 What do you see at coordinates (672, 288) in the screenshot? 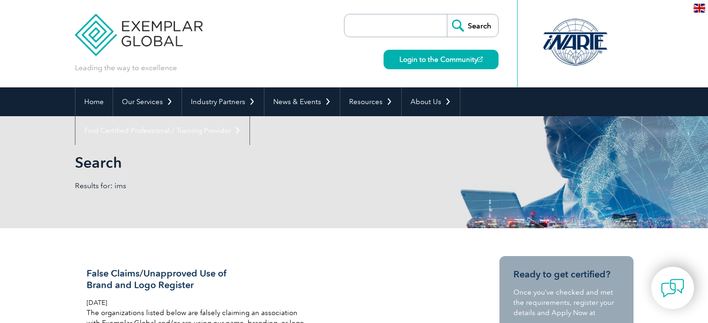
I see `img: contact-chat.png` at bounding box center [672, 288].